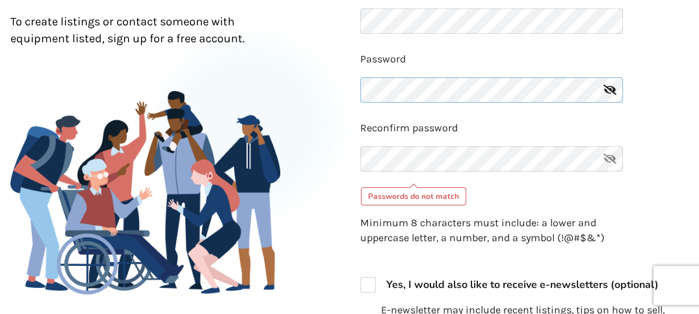 This screenshot has width=699, height=314. Describe the element at coordinates (145, 192) in the screenshot. I see `img: Family Gathering` at that location.